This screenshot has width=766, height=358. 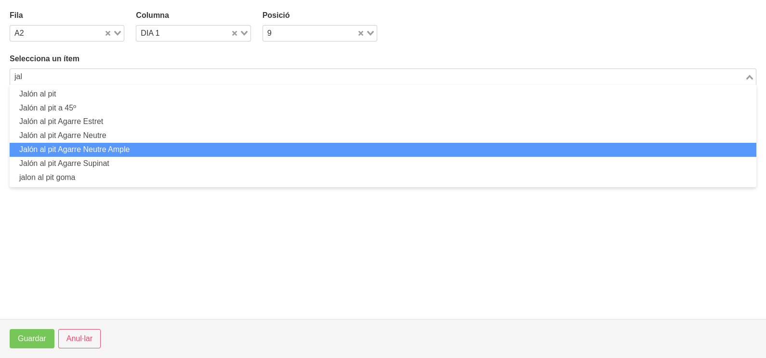 I want to click on span: Anul·lar, so click(x=80, y=338).